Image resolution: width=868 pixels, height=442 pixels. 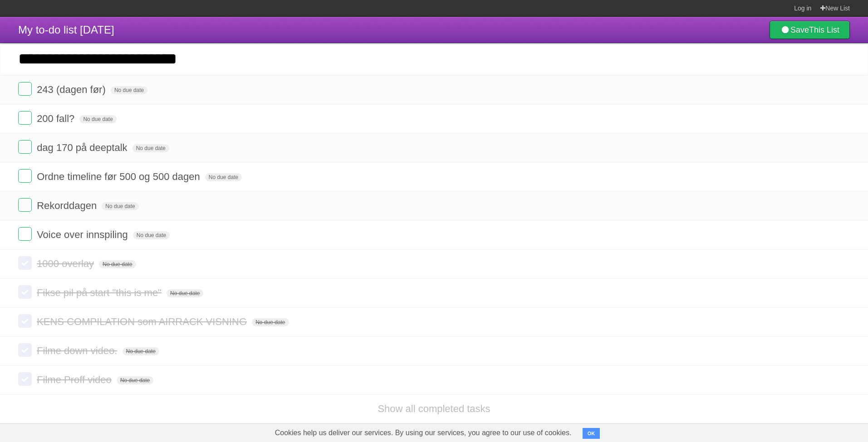 I want to click on button: OK, so click(x=591, y=433).